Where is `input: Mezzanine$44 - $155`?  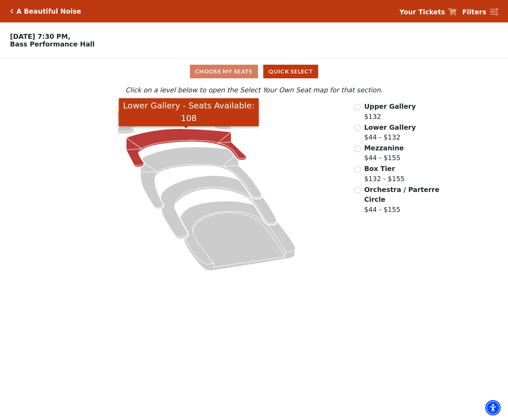 input: Mezzanine$44 - $155 is located at coordinates (357, 149).